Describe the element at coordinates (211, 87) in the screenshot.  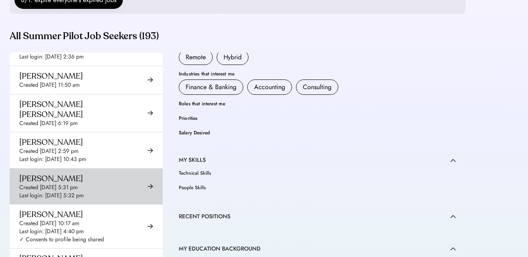
I see `div: Finance & Banking` at that location.